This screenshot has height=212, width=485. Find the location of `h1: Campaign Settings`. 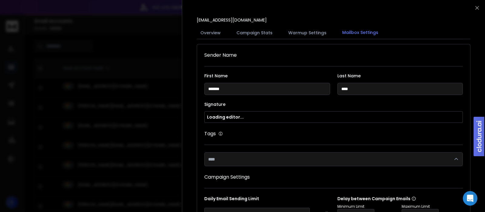

h1: Campaign Settings is located at coordinates (333, 177).